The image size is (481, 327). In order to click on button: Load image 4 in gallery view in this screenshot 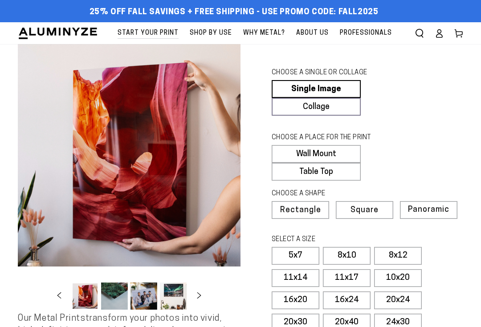, I will do `click(173, 296)`.